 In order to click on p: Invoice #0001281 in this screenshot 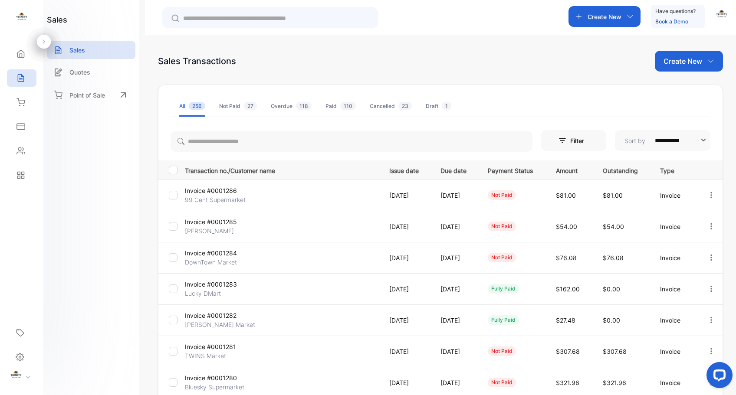, I will do `click(217, 347)`.